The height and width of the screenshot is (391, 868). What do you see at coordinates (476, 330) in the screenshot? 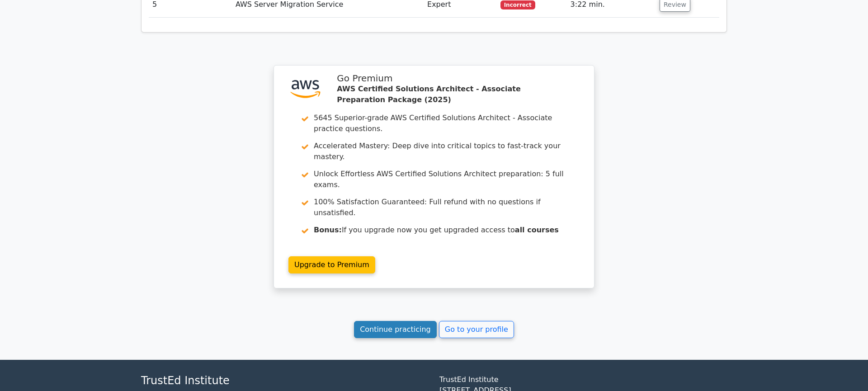
I see `a: Go to your profile` at bounding box center [476, 330].